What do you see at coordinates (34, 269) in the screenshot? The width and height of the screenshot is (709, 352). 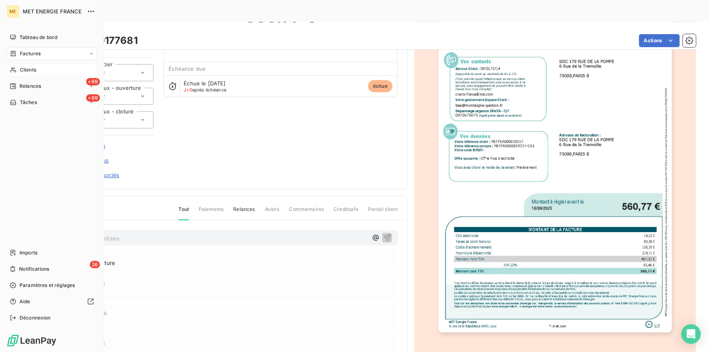 I see `span: Notifications` at bounding box center [34, 269].